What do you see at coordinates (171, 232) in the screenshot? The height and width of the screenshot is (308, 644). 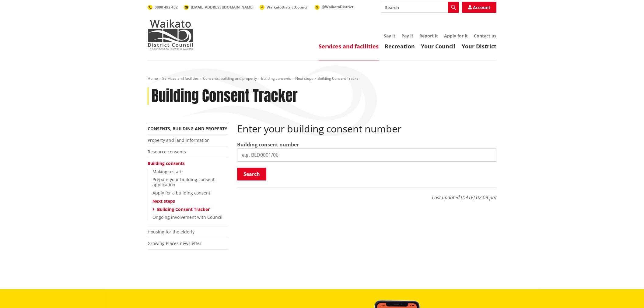 I see `a: Housing for the elderly` at bounding box center [171, 232].